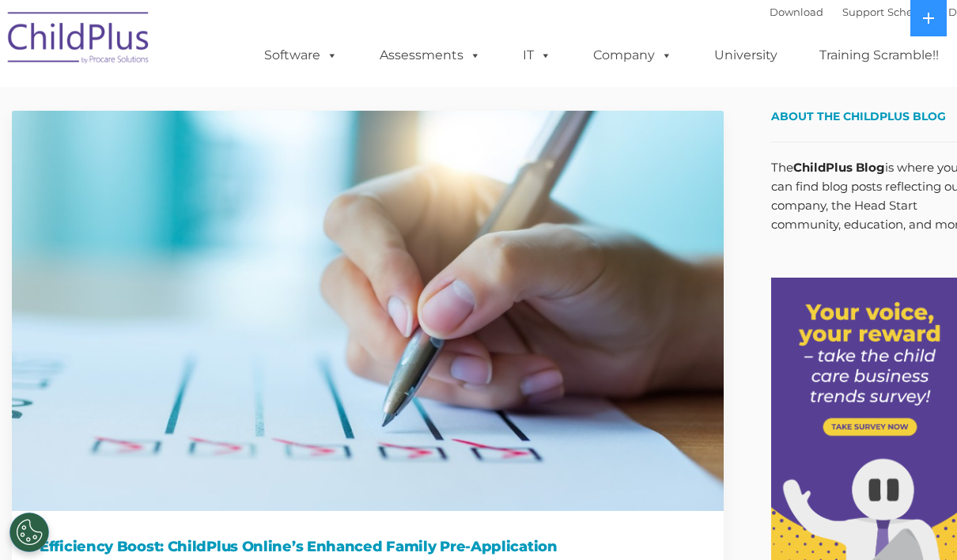 The image size is (957, 560). Describe the element at coordinates (839, 167) in the screenshot. I see `strong: ChildPlus Blog` at that location.